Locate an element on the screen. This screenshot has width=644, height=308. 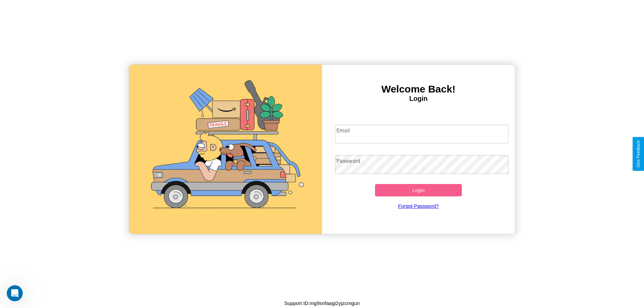
a: Forgot Password? is located at coordinates (418, 206).